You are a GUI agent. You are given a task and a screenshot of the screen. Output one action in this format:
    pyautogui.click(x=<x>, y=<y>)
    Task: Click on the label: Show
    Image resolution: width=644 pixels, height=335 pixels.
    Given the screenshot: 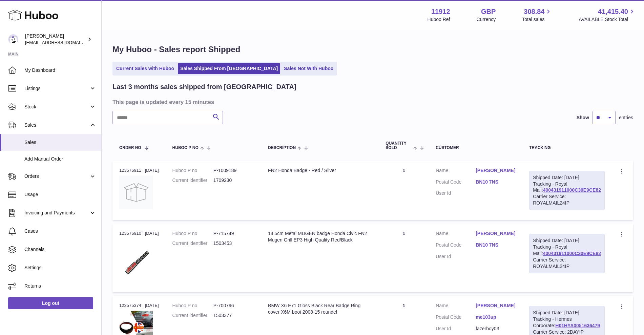 What is the action you would take?
    pyautogui.click(x=582, y=118)
    